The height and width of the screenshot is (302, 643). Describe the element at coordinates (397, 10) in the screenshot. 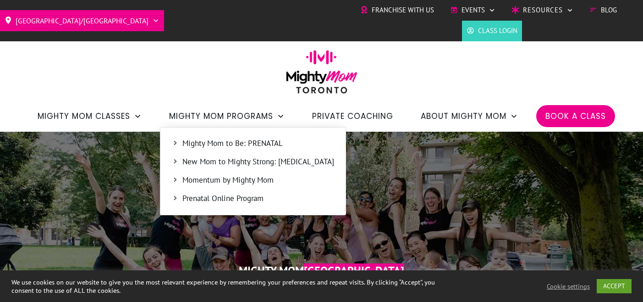

I see `a: Franchise with Us` at that location.